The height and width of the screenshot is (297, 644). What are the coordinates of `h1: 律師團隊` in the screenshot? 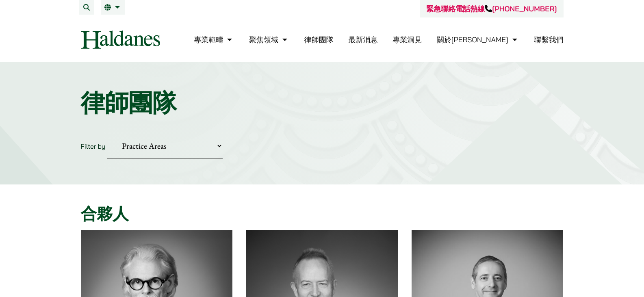 It's located at (322, 102).